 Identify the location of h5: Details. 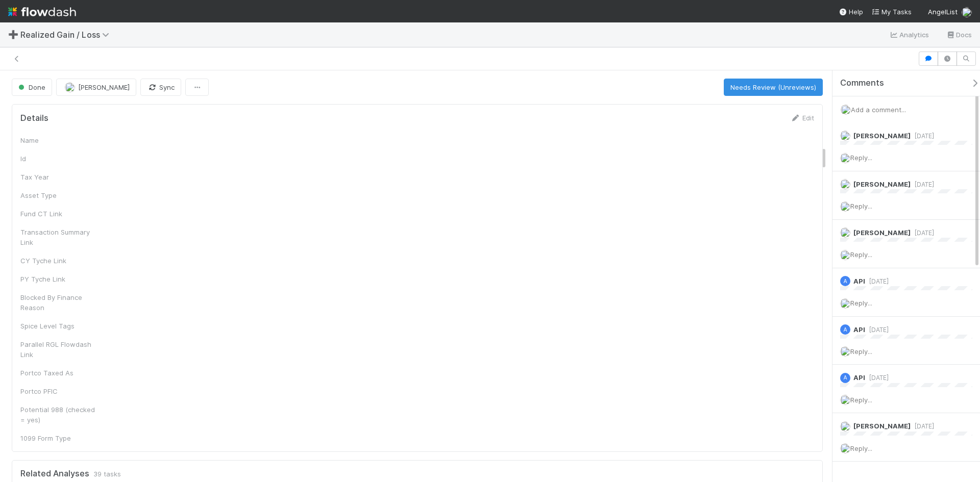
(34, 118).